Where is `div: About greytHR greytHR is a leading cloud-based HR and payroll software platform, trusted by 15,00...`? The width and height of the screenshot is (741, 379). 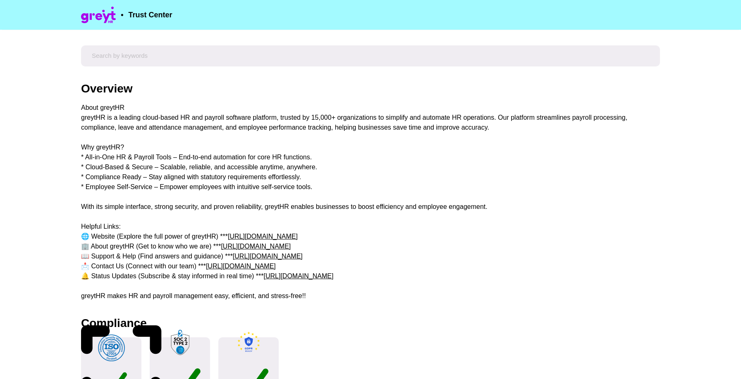
div: About greytHR greytHR is a leading cloud-based HR and payroll software platform, trusted by 15,00... is located at coordinates (370, 202).